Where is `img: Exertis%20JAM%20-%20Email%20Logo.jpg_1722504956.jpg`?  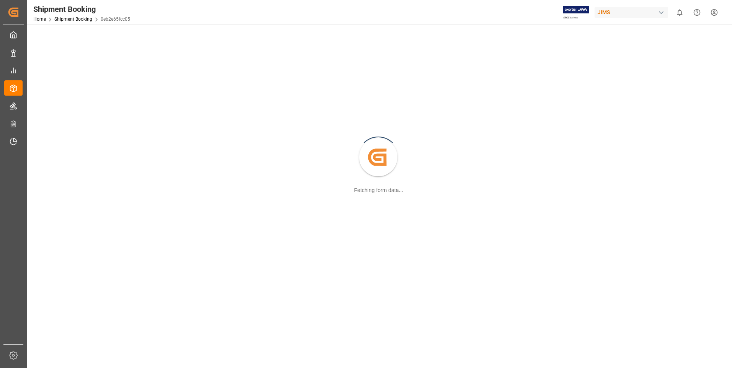
img: Exertis%20JAM%20-%20Email%20Logo.jpg_1722504956.jpg is located at coordinates (576, 12).